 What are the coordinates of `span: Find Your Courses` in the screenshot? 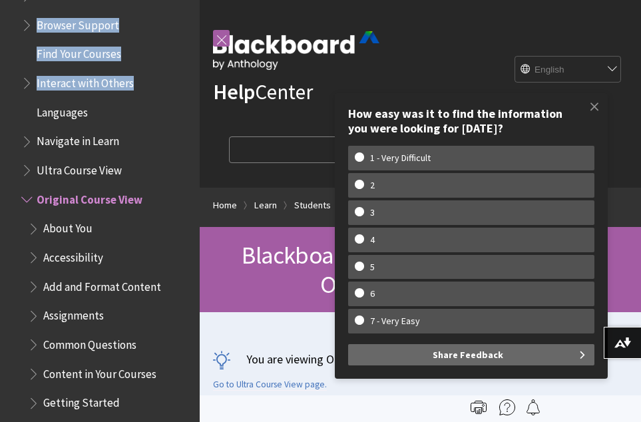 It's located at (78, 52).